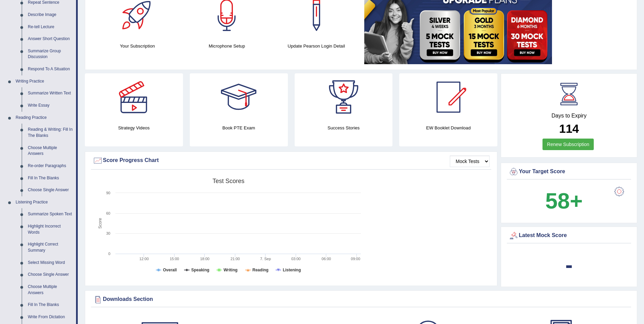  I want to click on a: Listening Practice, so click(44, 202).